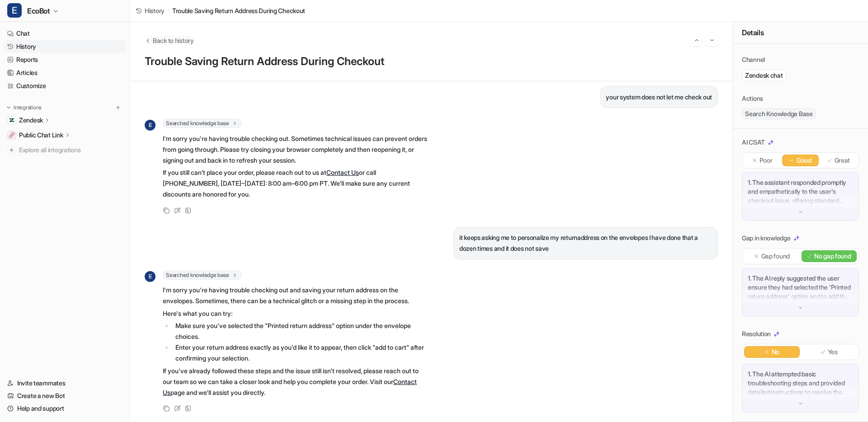 The width and height of the screenshot is (868, 422). What do you see at coordinates (804, 161) in the screenshot?
I see `p: Good` at bounding box center [804, 161].